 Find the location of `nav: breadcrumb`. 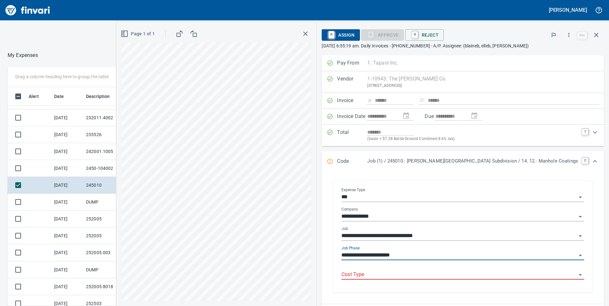

nav: breadcrumb is located at coordinates (23, 55).